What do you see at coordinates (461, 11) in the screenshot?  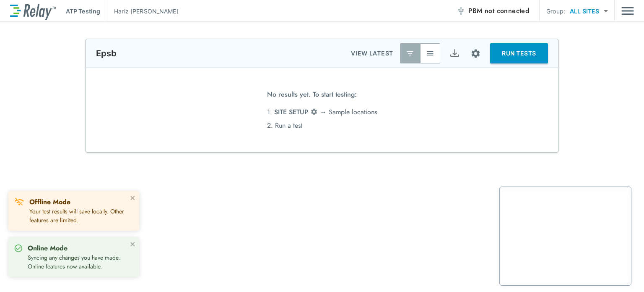 I see `img: Offline Icon` at bounding box center [461, 11].